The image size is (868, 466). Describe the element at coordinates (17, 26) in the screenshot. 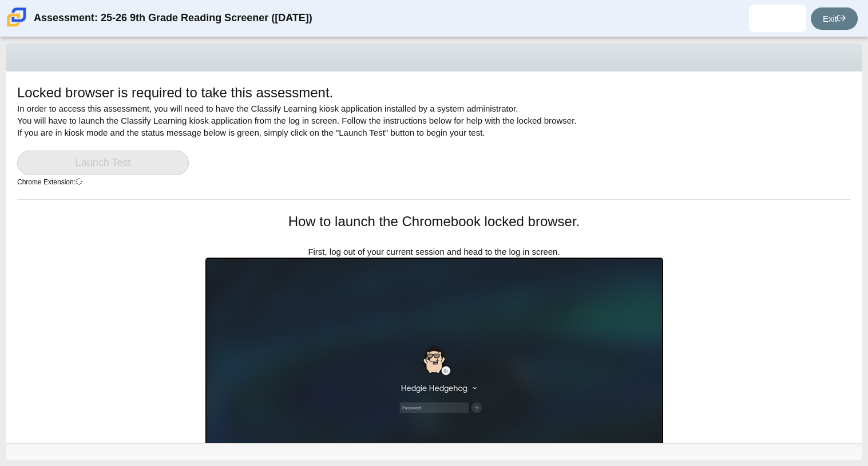

I see `a: Carmen School of Science & Technology` at that location.